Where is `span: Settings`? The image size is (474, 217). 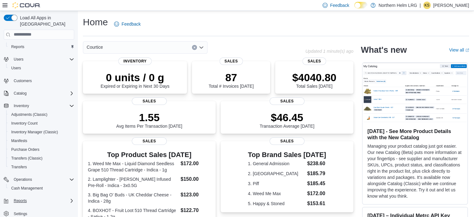
span: Settings is located at coordinates (20, 213).